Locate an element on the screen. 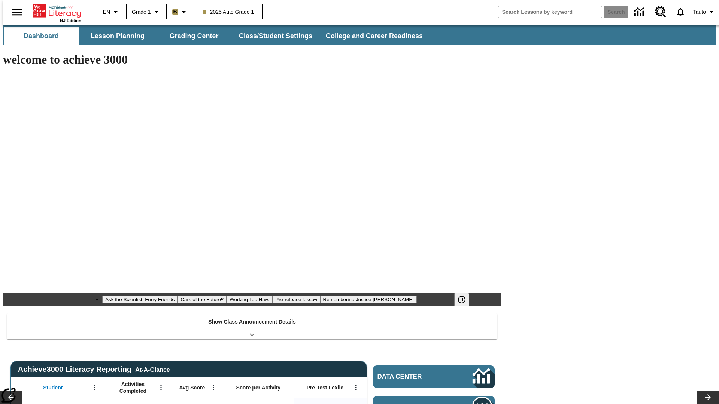 The width and height of the screenshot is (719, 404). button: Lesson carousel, Next is located at coordinates (707, 398).